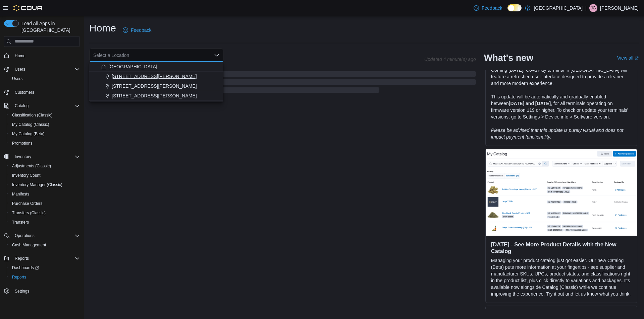 The image size is (644, 319). What do you see at coordinates (593, 8) in the screenshot?
I see `span: JG` at bounding box center [593, 8].